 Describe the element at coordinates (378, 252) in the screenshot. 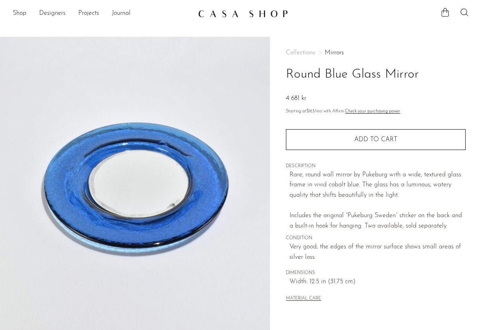

I see `span: Very good; the edges of the mirror surface shows small areas of silver loss.` at that location.